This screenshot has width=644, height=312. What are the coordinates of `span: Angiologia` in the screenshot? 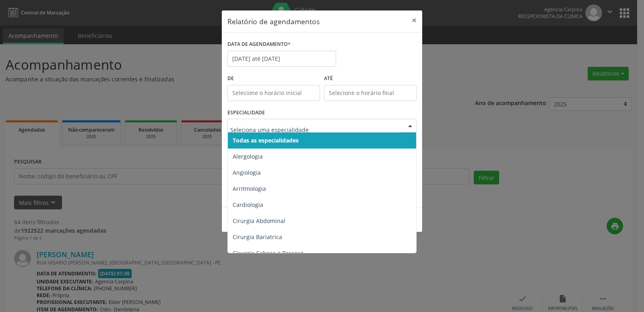 It's located at (247, 172).